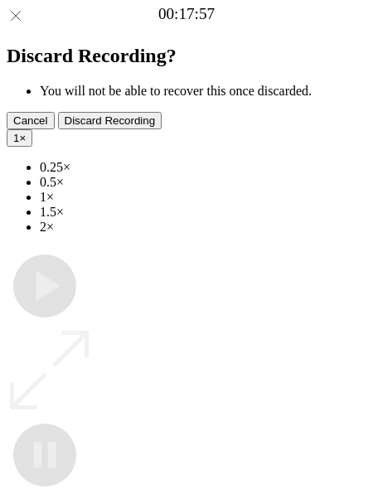 The height and width of the screenshot is (499, 373). What do you see at coordinates (110, 120) in the screenshot?
I see `button: Discard Recording` at bounding box center [110, 120].